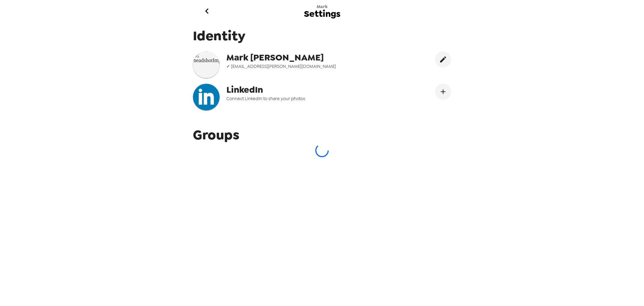  I want to click on span: Identity, so click(322, 36).